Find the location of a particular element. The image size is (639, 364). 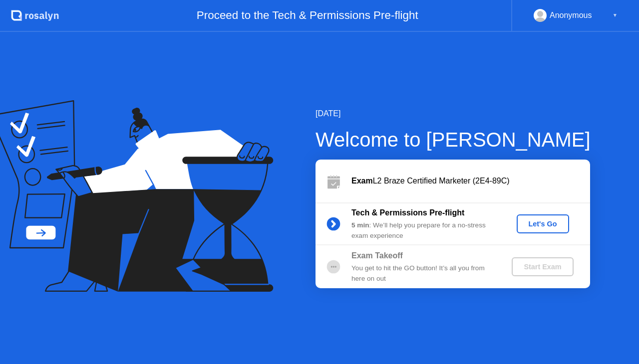

div: You get to hit the GO button! It’s all you from here on out is located at coordinates (423, 274).